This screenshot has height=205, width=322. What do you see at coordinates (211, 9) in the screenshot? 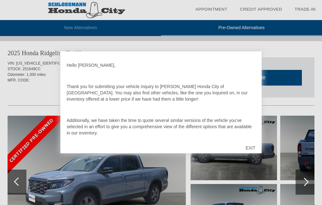
I see `a: Appointment` at bounding box center [211, 9].